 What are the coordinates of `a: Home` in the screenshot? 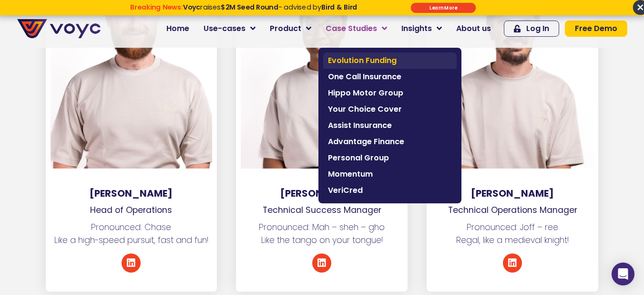 It's located at (178, 28).